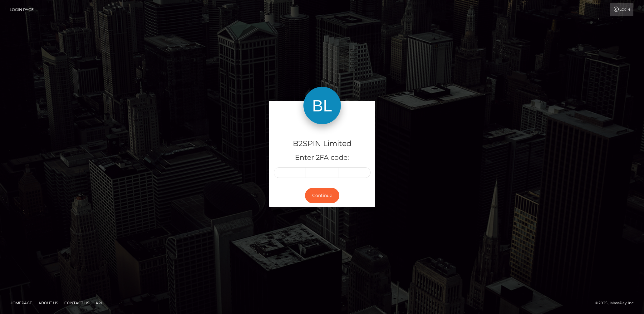  Describe the element at coordinates (22, 10) in the screenshot. I see `a: Login Page` at that location.